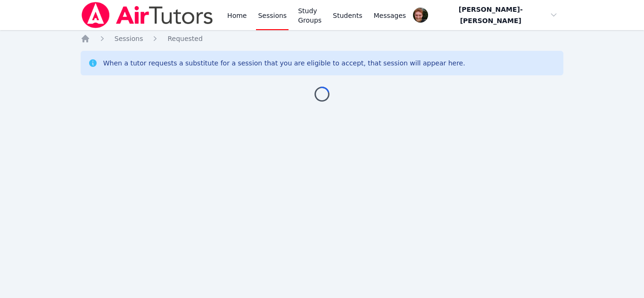  I want to click on span: Messages, so click(390, 16).